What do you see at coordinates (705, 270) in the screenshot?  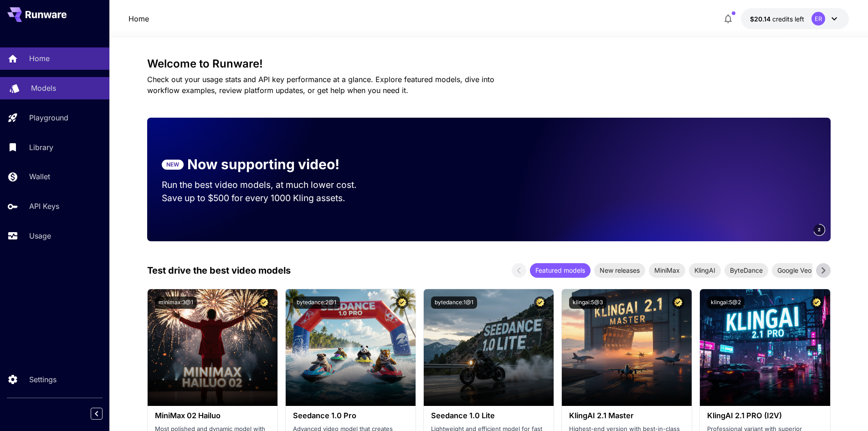 I see `div: KlingAI` at bounding box center [705, 270].